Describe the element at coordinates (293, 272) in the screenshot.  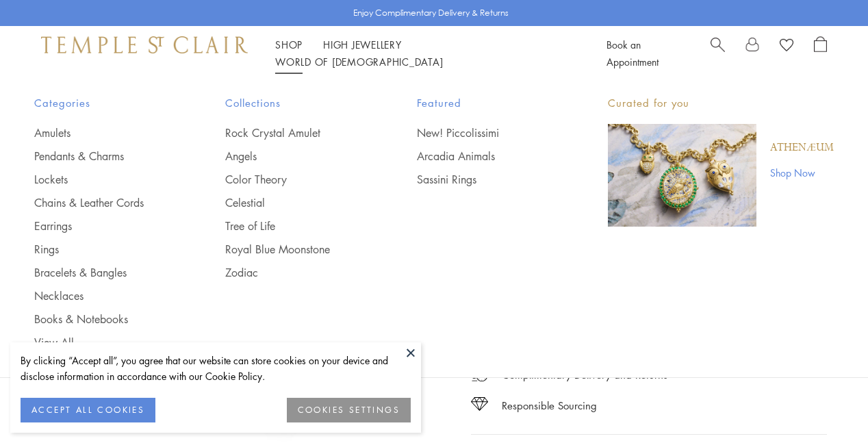
I see `a: Zodiac` at that location.